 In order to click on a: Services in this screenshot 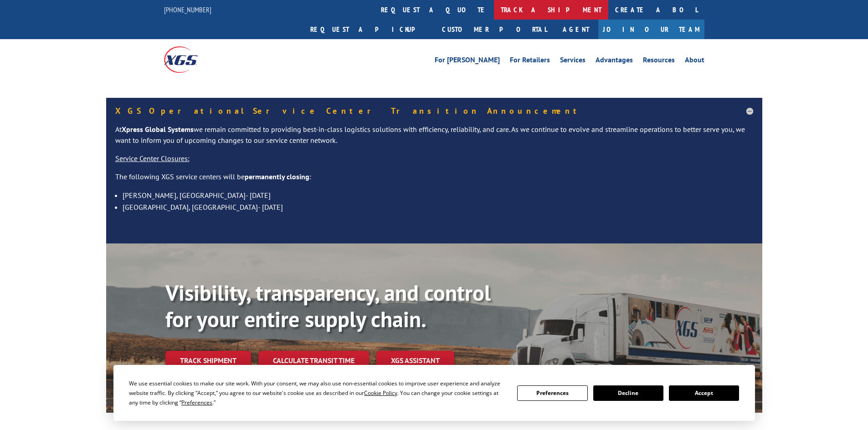, I will do `click(573, 61)`.